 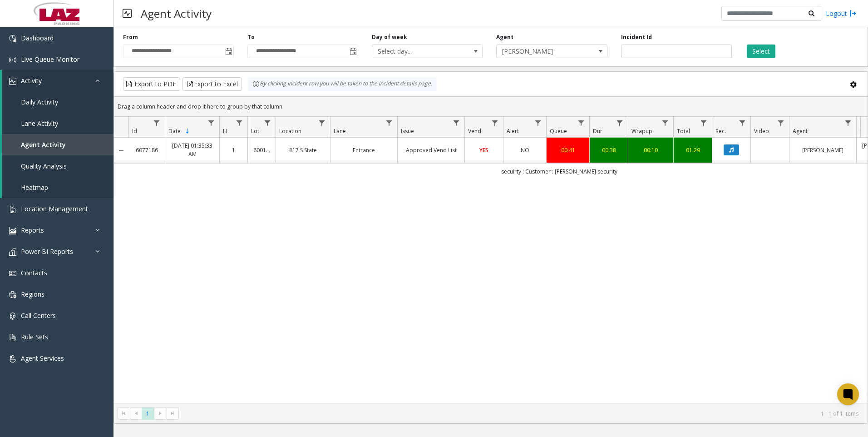 I want to click on a: 01:29, so click(x=693, y=150).